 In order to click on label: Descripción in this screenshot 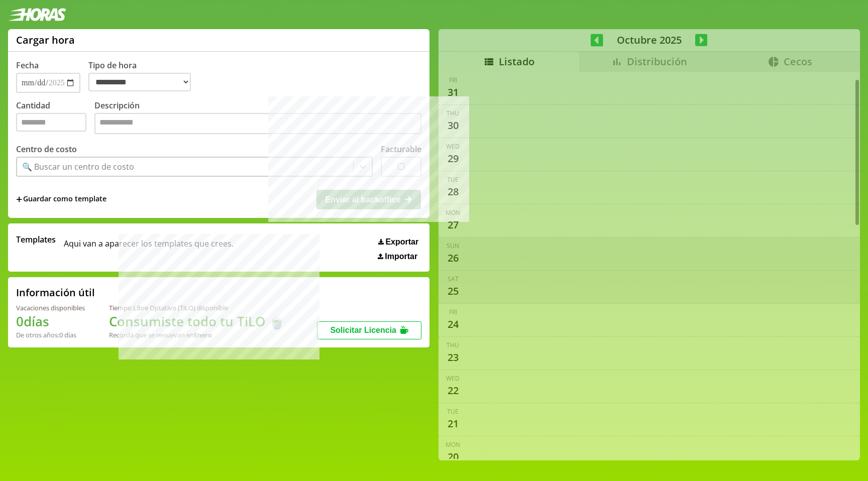, I will do `click(258, 118)`.